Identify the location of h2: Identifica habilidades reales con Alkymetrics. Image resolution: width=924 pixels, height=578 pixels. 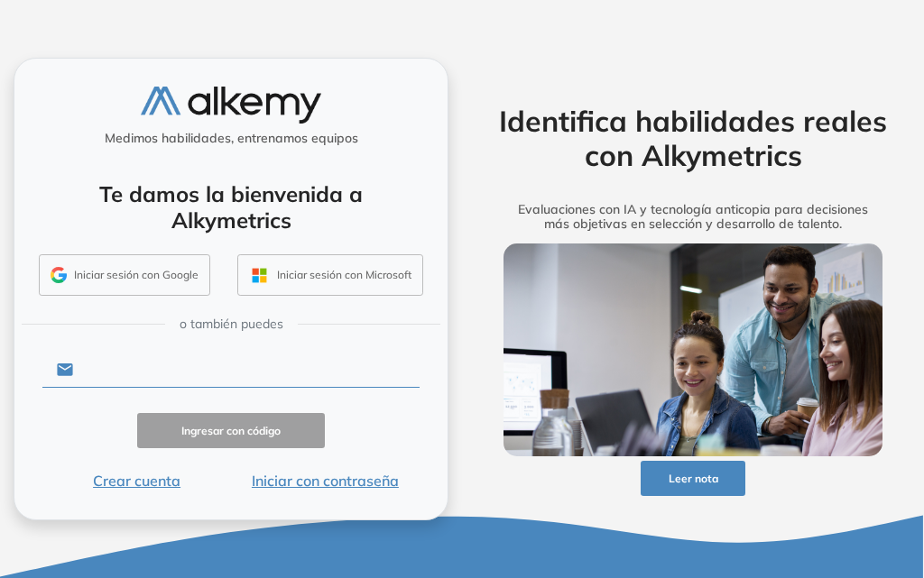
(693, 138).